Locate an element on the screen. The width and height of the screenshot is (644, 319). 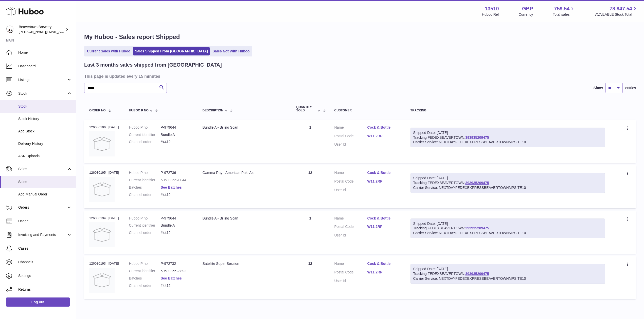
h1: My Huboo - Sales report Shipped is located at coordinates (360, 37).